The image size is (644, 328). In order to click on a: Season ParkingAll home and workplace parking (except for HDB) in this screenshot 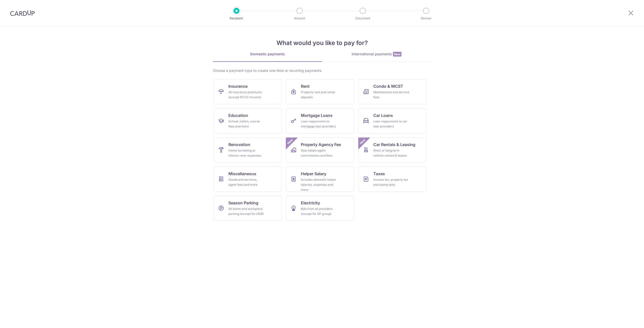, I will do `click(248, 209)`.